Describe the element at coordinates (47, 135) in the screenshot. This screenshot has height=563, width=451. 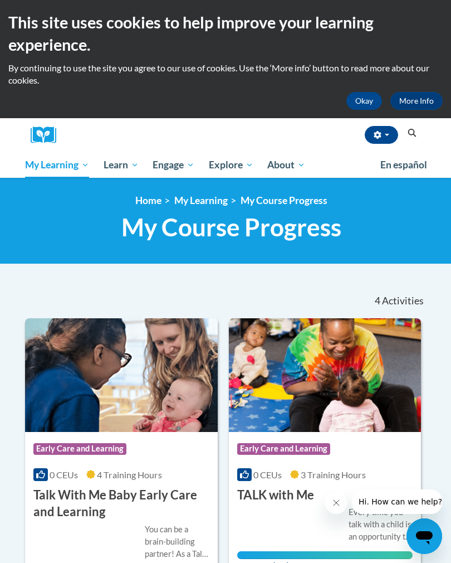
I see `img: Logo brand` at that location.